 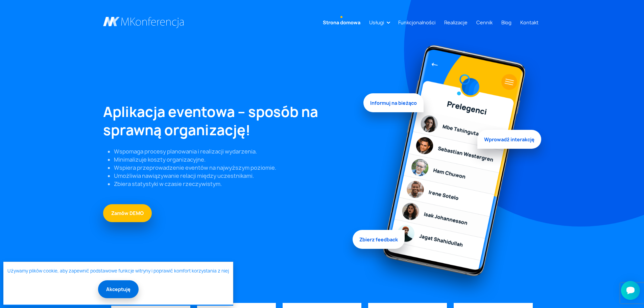 I want to click on span: Wprowadź interakcję, so click(x=509, y=140).